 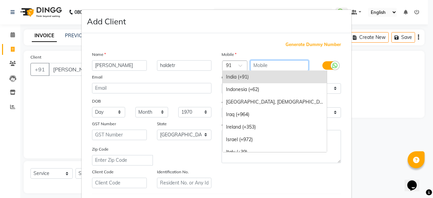 I want to click on input: GST Number, so click(x=120, y=135).